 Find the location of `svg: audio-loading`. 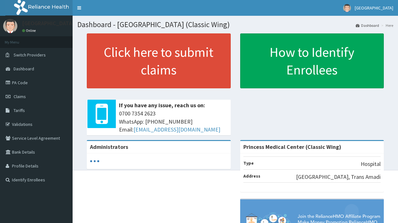

svg: audio-loading is located at coordinates (95, 161).